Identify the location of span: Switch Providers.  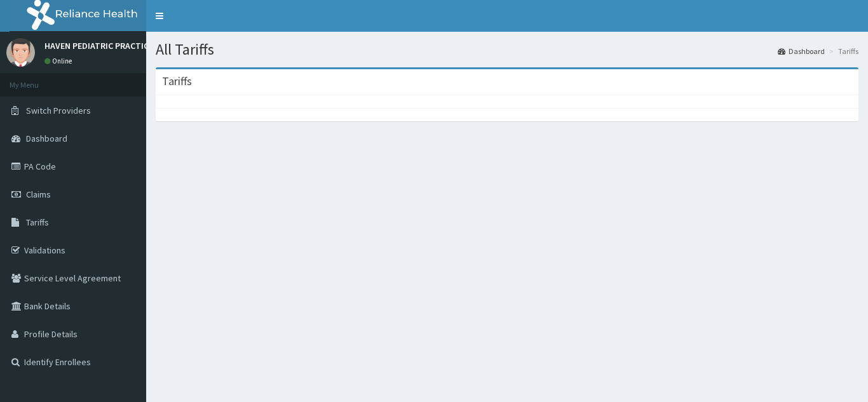
(58, 110).